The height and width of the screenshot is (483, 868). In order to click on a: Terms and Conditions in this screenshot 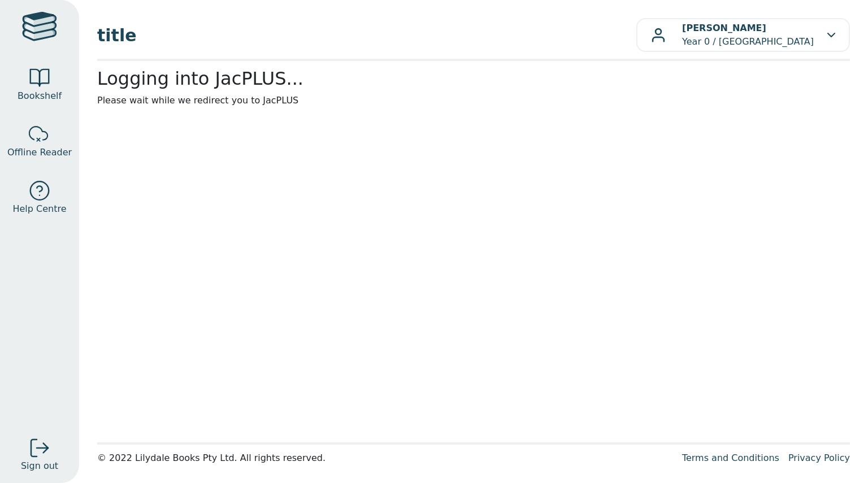, I will do `click(731, 457)`.